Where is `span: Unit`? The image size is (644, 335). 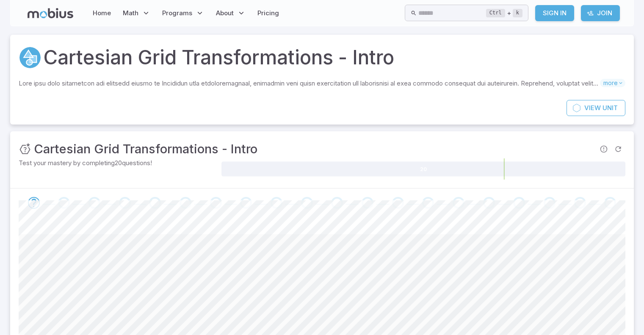 span: Unit is located at coordinates (610, 108).